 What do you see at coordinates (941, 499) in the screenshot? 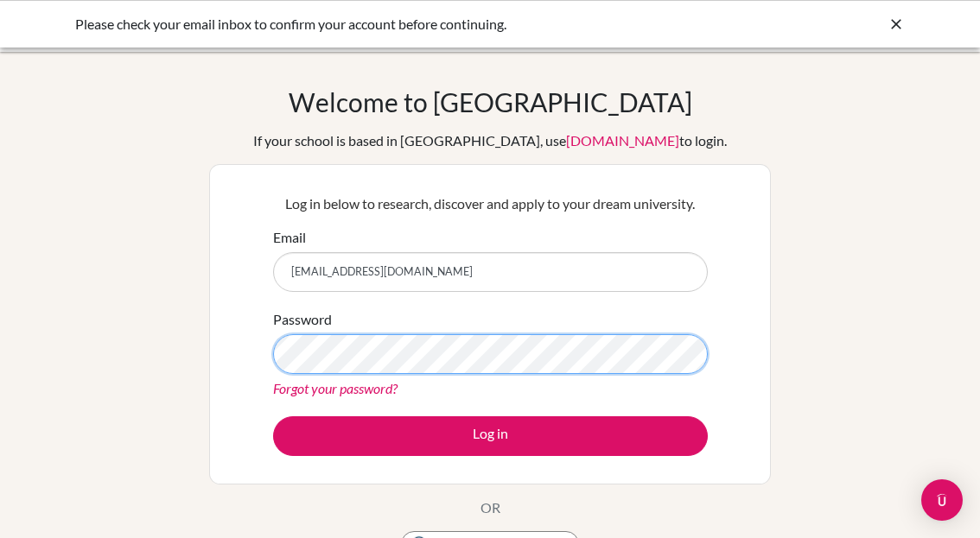
I see `div: Open Intercom Messenger` at bounding box center [941, 499].